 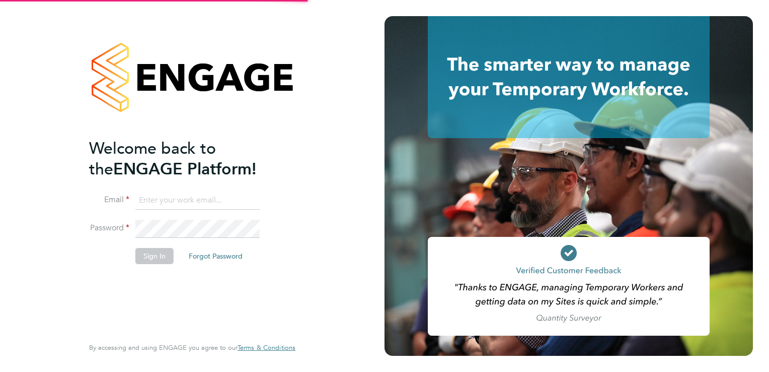 What do you see at coordinates (109, 228) in the screenshot?
I see `label: Password` at bounding box center [109, 228].